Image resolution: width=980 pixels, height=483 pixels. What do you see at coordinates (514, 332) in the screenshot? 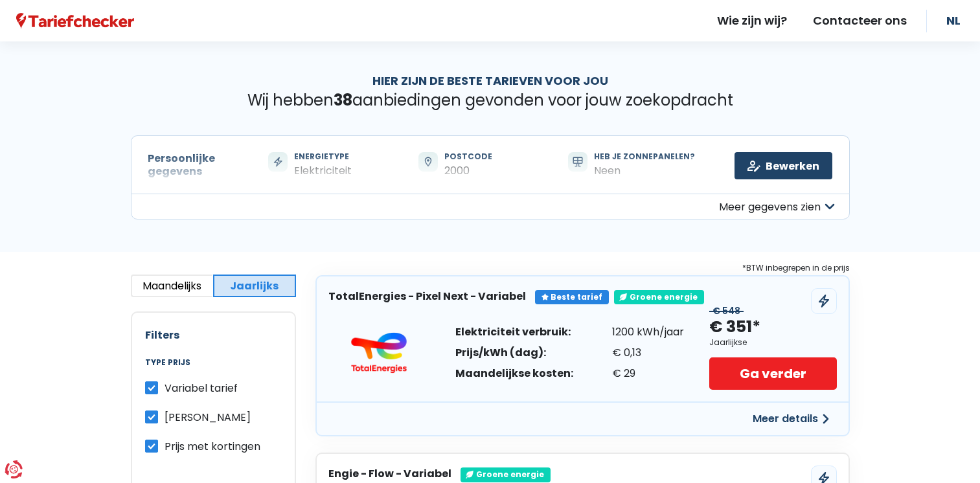
I see `div: Elektriciteit verbruik:` at bounding box center [514, 332].